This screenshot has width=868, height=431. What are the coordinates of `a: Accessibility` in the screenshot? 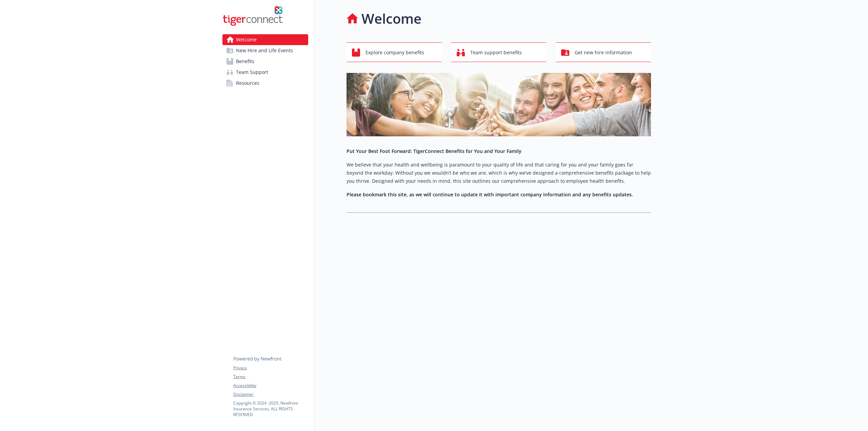 It's located at (270, 385).